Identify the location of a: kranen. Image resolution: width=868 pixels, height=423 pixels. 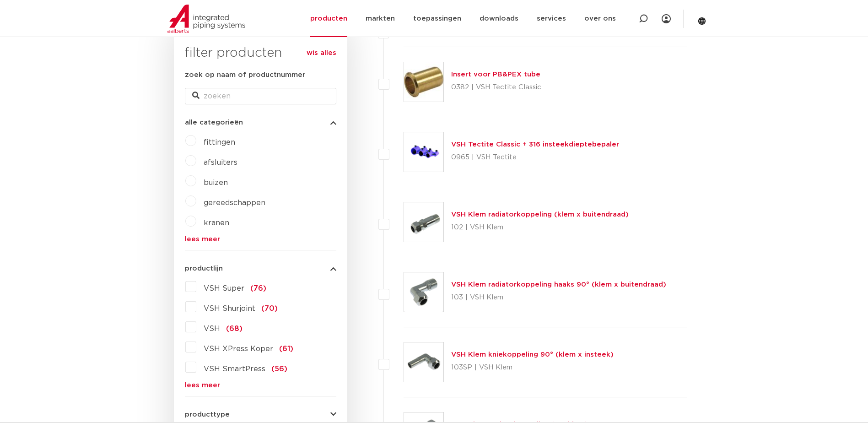
(217, 223).